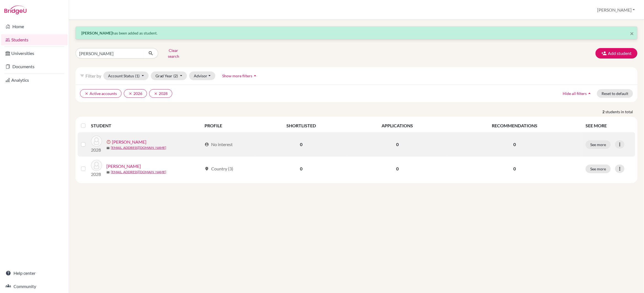 The width and height of the screenshot is (644, 293). I want to click on th: SHORTLISTED, so click(301, 126).